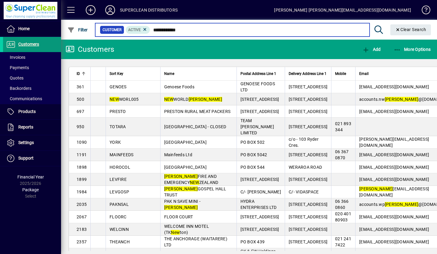 The height and width of the screenshot is (254, 437). What do you see at coordinates (118, 180) in the screenshot?
I see `span: LEVFIRE` at bounding box center [118, 180].